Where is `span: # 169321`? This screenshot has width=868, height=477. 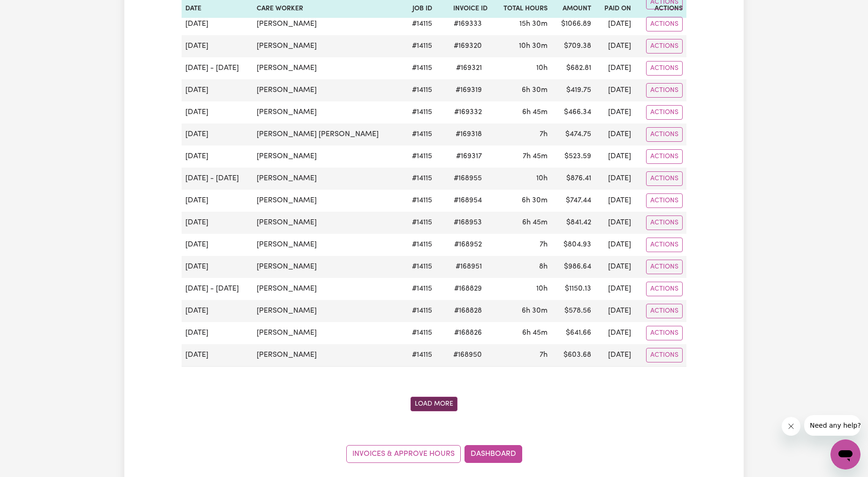
span: # 169321 is located at coordinates (468, 68).